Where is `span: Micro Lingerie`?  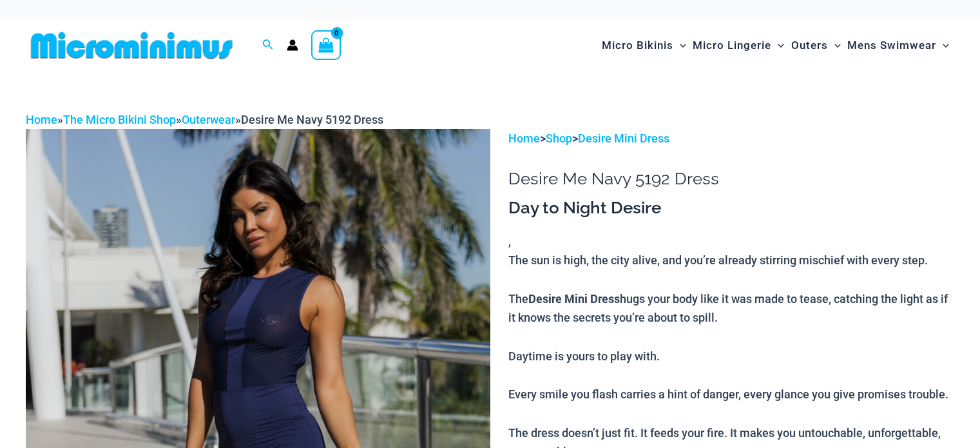 span: Micro Lingerie is located at coordinates (732, 45).